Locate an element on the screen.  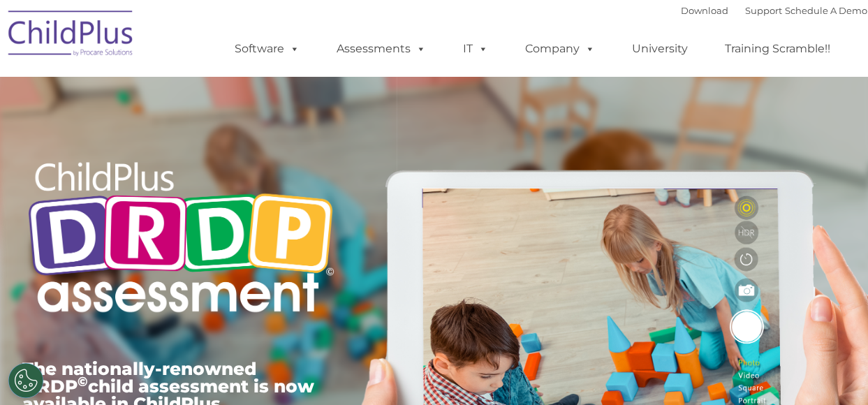
a: Support is located at coordinates (763, 10).